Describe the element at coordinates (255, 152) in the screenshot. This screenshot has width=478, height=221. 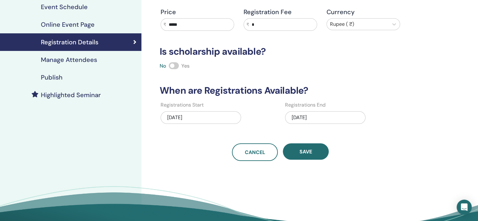
I see `span: Cancel` at that location.